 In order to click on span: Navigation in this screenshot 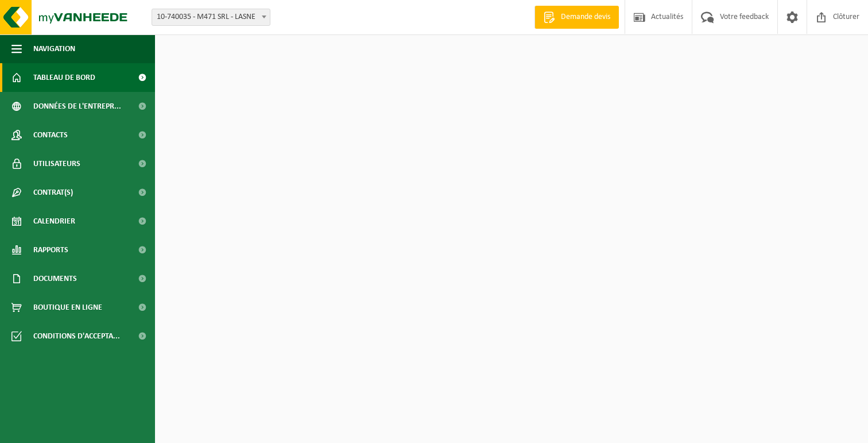, I will do `click(54, 49)`.